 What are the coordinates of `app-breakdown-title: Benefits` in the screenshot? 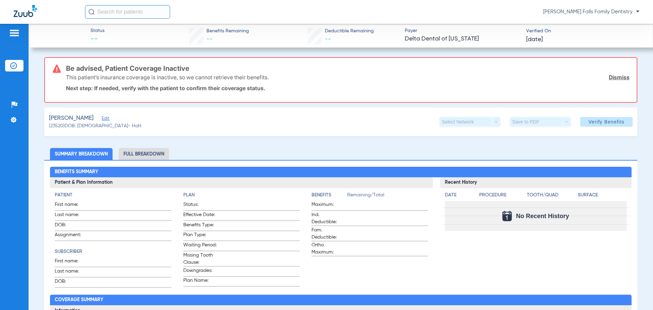 It's located at (329, 196).